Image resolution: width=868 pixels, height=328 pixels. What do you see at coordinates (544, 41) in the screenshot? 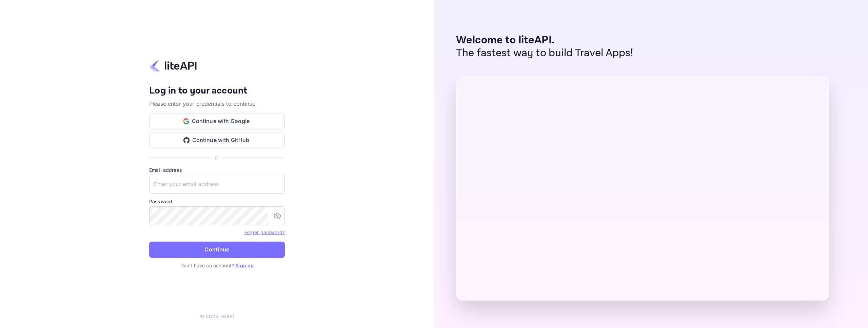
I see `p: Welcome to liteAPI.` at bounding box center [544, 41].